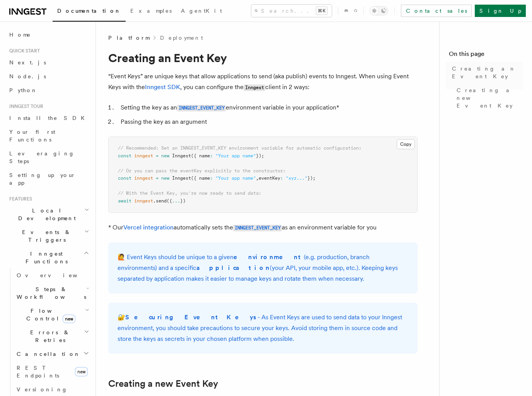 This screenshot has width=532, height=396. Describe the element at coordinates (378, 11) in the screenshot. I see `button: Toggle dark mode` at that location.